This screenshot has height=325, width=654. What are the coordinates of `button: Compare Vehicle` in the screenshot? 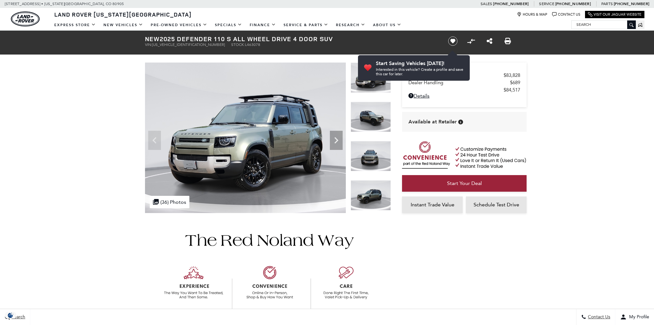 It's located at (471, 41).